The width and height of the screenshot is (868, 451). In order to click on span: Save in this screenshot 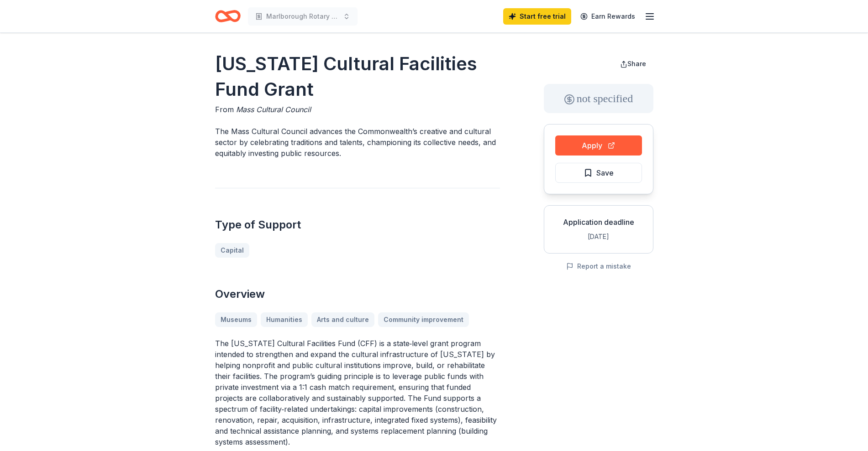, I will do `click(605, 173)`.